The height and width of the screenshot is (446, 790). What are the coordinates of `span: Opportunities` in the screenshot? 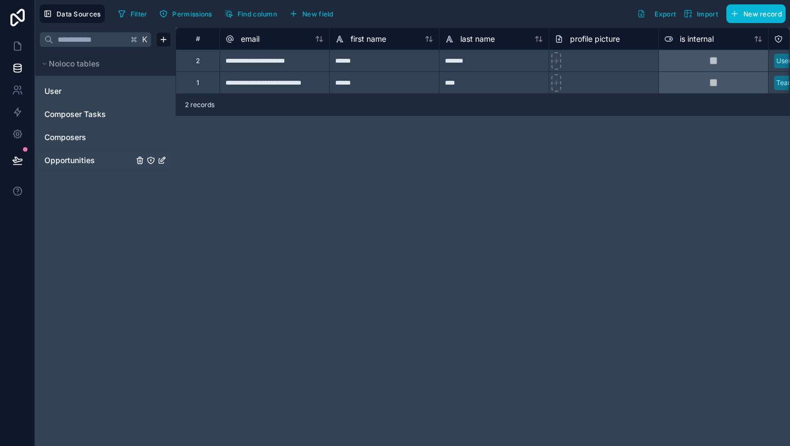 It's located at (70, 160).